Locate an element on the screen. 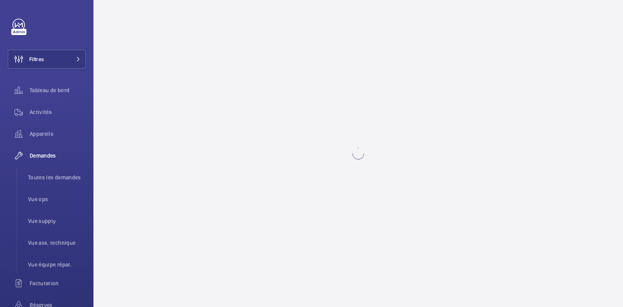 The image size is (623, 307). button: Filtres is located at coordinates (47, 59).